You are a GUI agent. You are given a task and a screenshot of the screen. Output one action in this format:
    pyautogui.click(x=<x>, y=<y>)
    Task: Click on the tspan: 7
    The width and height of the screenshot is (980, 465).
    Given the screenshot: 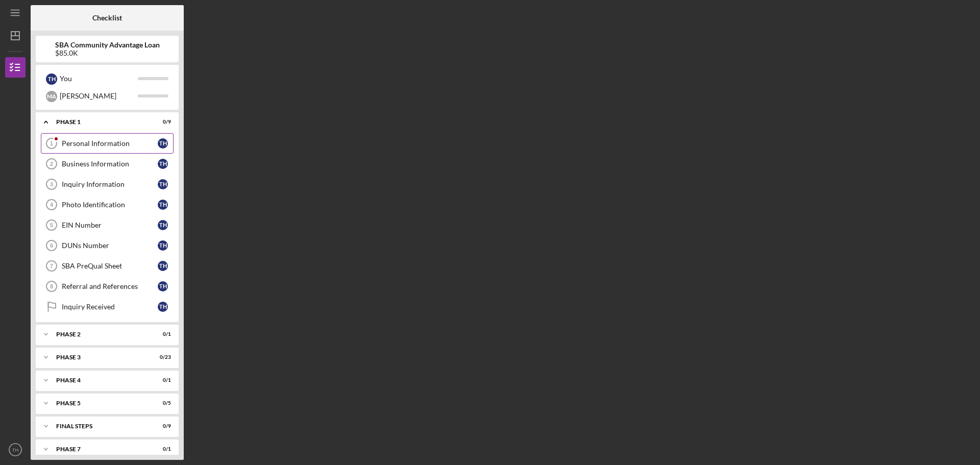 What is the action you would take?
    pyautogui.click(x=51, y=266)
    